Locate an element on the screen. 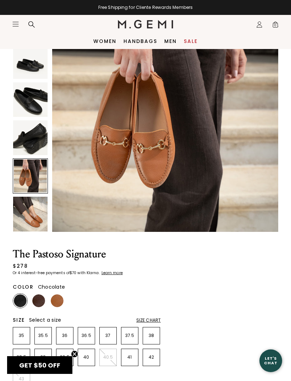  p: 40 is located at coordinates (86, 358).